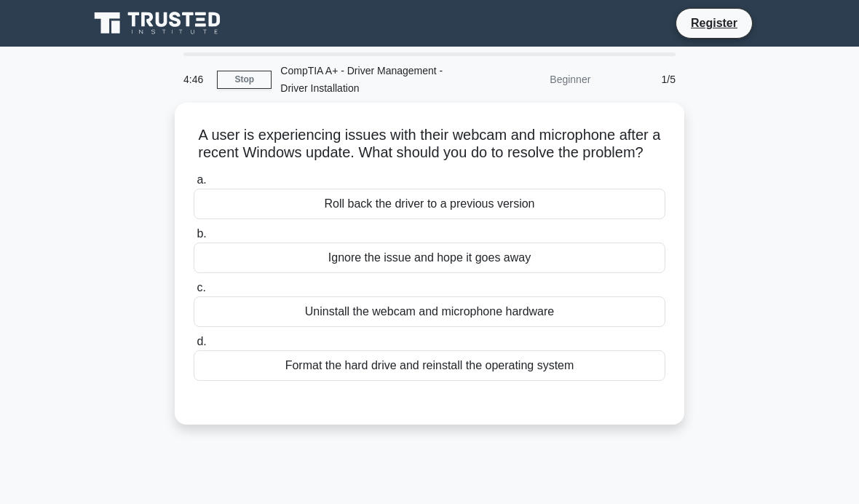 This screenshot has height=504, width=859. What do you see at coordinates (201, 179) in the screenshot?
I see `span: a.` at bounding box center [201, 179].